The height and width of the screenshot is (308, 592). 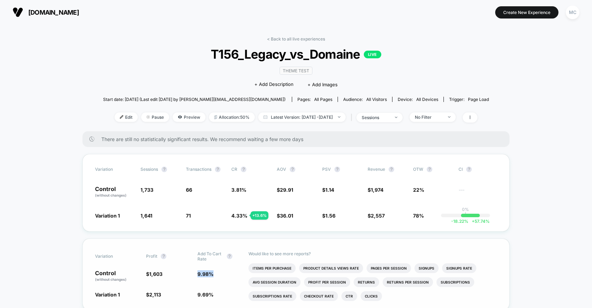 What do you see at coordinates (156, 274) in the screenshot?
I see `span: 1,603` at bounding box center [156, 274].